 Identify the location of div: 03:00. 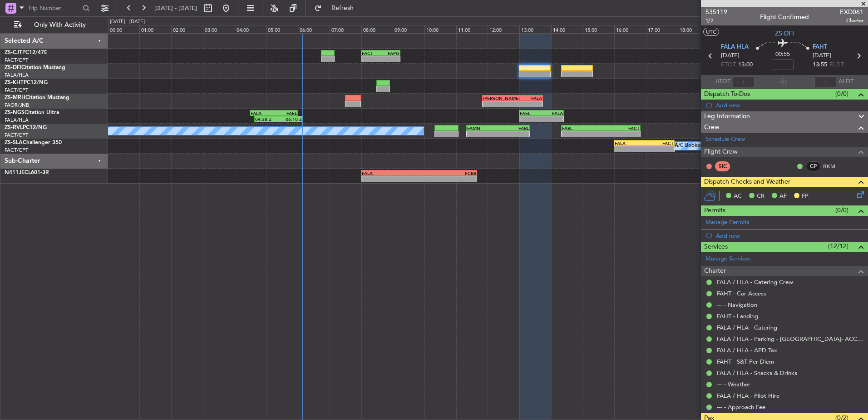
(219, 29).